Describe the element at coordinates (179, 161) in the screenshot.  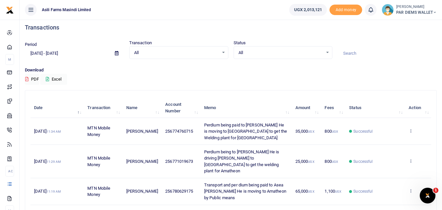
I see `span: 256771019673` at that location.